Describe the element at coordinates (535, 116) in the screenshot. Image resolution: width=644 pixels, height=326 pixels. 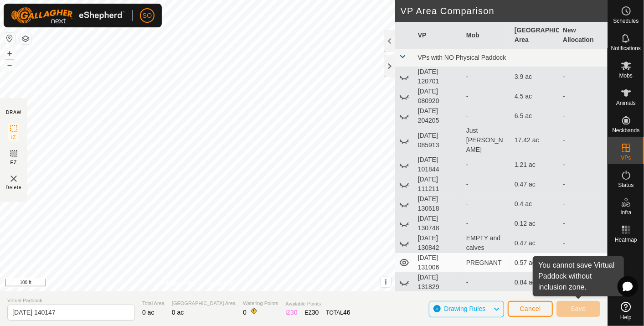
I see `td: 6.5 ac` at that location.